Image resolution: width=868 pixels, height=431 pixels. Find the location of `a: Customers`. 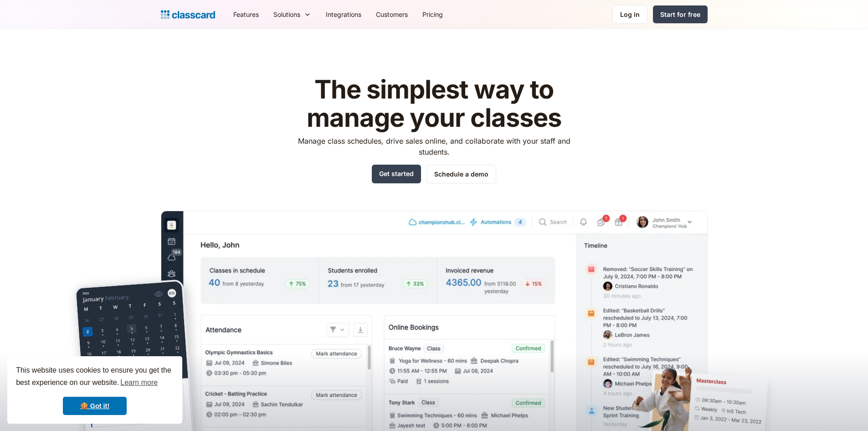

a: Customers is located at coordinates (392, 14).